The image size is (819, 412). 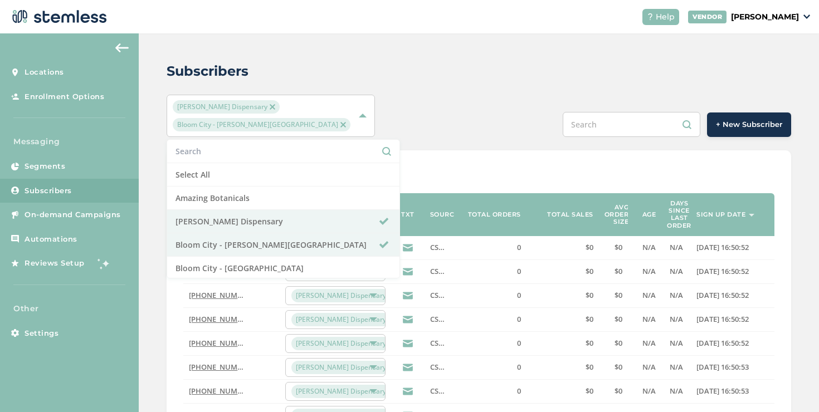 What do you see at coordinates (72, 215) in the screenshot?
I see `span: On-demand Campaigns` at bounding box center [72, 215].